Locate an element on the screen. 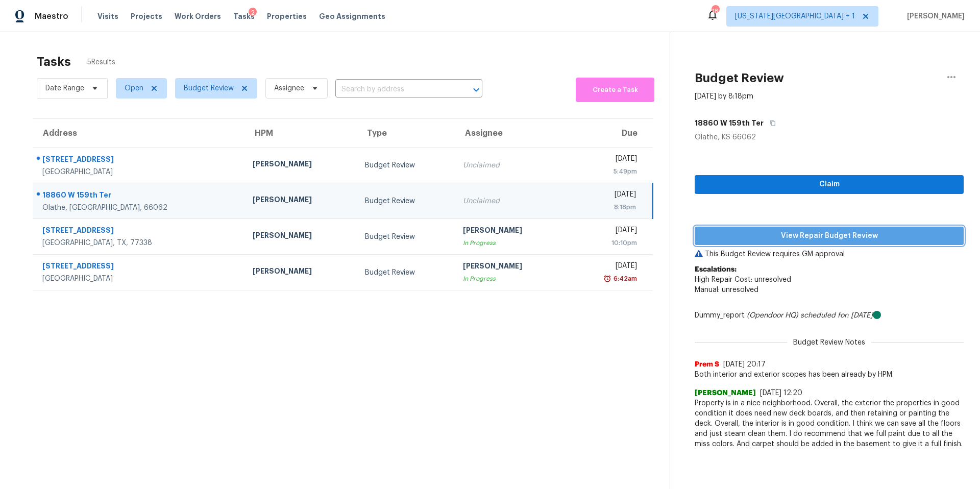 This screenshot has height=489, width=980. h2: Budget Review is located at coordinates (739, 78).